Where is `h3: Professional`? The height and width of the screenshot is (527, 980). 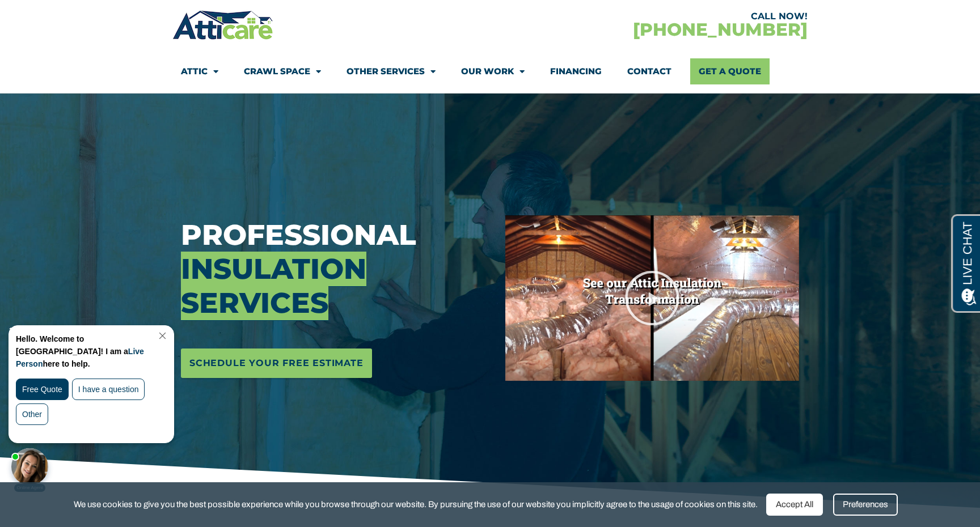 h3: Professional is located at coordinates (335, 270).